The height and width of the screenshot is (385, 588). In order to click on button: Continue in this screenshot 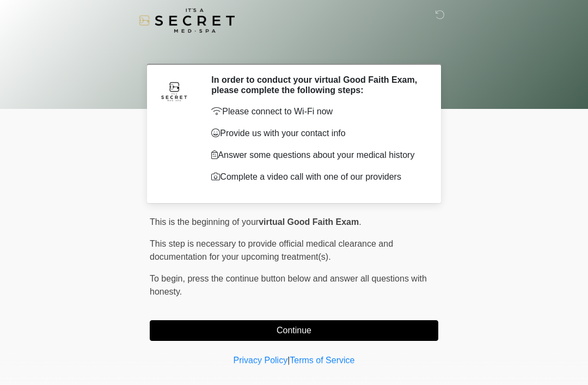, I will do `click(294, 331)`.